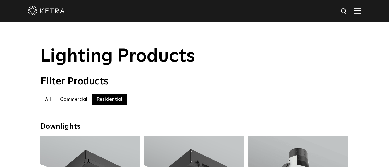 This screenshot has height=167, width=389. What do you see at coordinates (194, 82) in the screenshot?
I see `div: Filter Products` at bounding box center [194, 82].